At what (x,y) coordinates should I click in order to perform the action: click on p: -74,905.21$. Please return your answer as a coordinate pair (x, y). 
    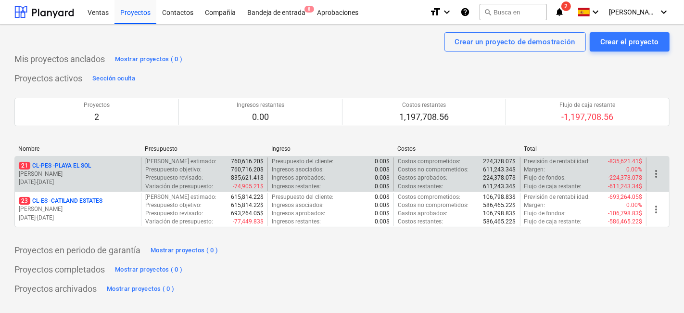
    Looking at the image, I should click on (248, 186).